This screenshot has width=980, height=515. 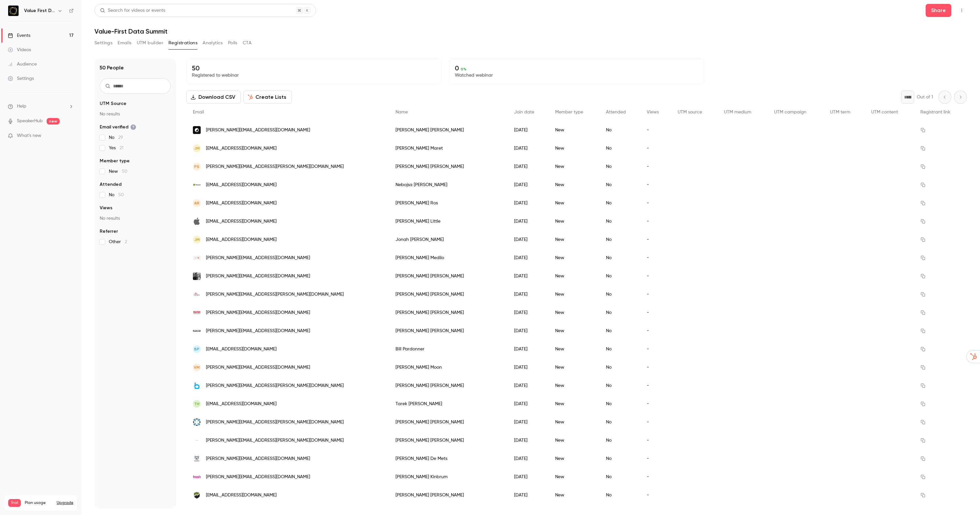 What do you see at coordinates (197, 330) in the screenshot?
I see `img: grazianimultimedia.com` at bounding box center [197, 330].